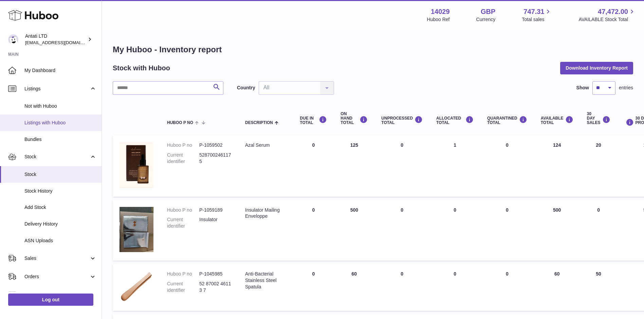  What do you see at coordinates (56, 39) in the screenshot?
I see `div: Antati LTD` at bounding box center [56, 39].